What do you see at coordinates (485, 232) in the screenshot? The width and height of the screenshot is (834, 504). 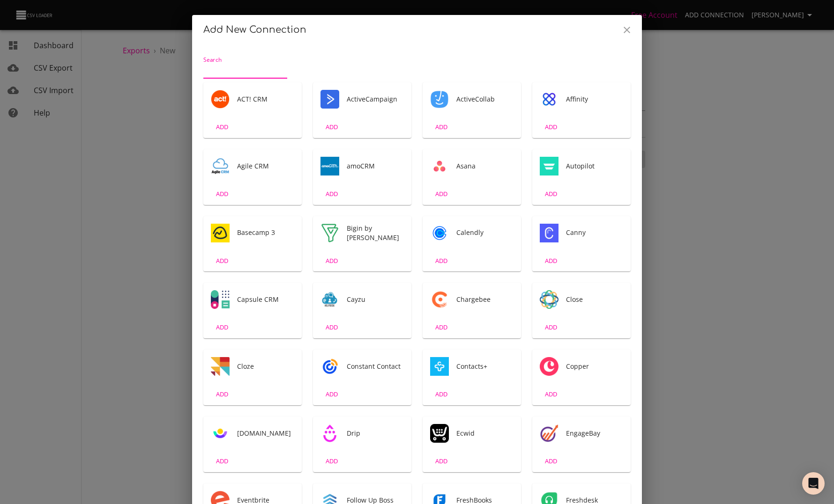 I see `span: Calendly` at bounding box center [485, 232].